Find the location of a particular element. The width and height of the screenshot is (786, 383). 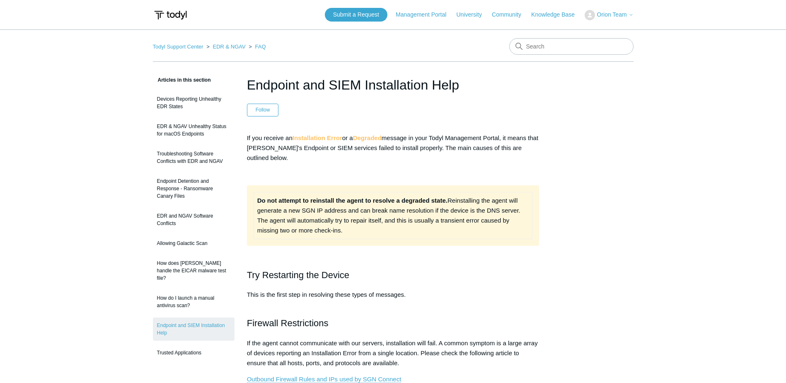

li: EDR & NGAV is located at coordinates (226, 46).